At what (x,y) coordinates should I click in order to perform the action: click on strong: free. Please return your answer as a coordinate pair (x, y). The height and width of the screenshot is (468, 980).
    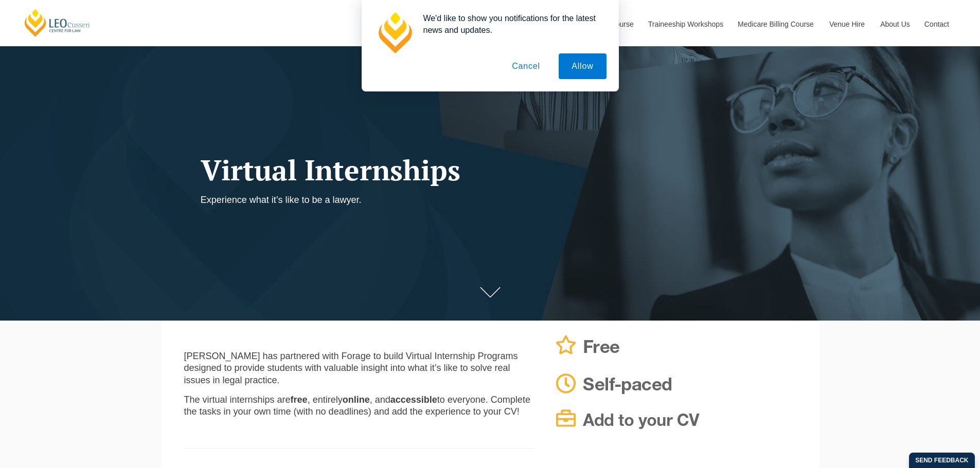
    Looking at the image, I should click on (299, 400).